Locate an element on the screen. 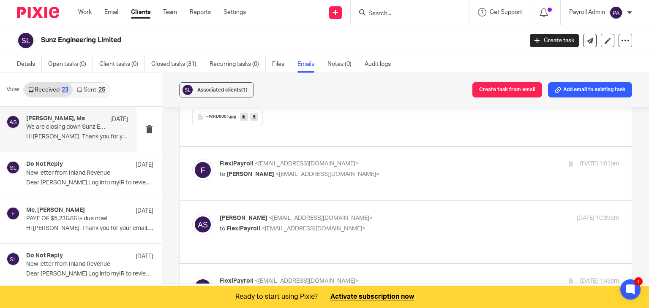 The height and width of the screenshot is (308, 649). button: Associated clients(1) is located at coordinates (216, 90).